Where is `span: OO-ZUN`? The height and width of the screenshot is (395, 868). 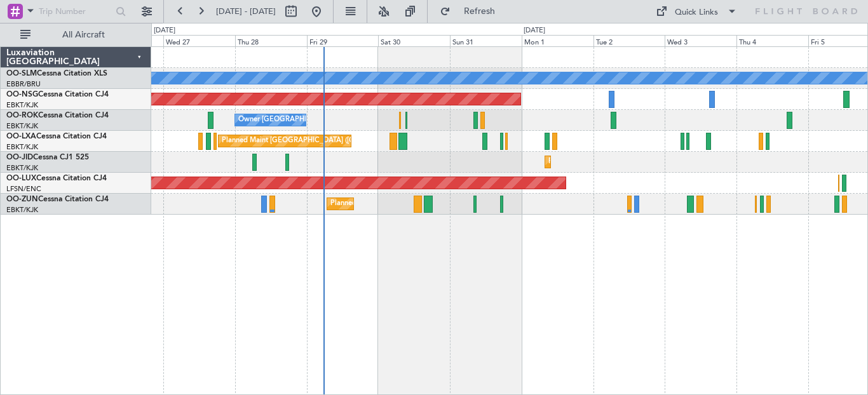 span: OO-ZUN is located at coordinates (22, 200).